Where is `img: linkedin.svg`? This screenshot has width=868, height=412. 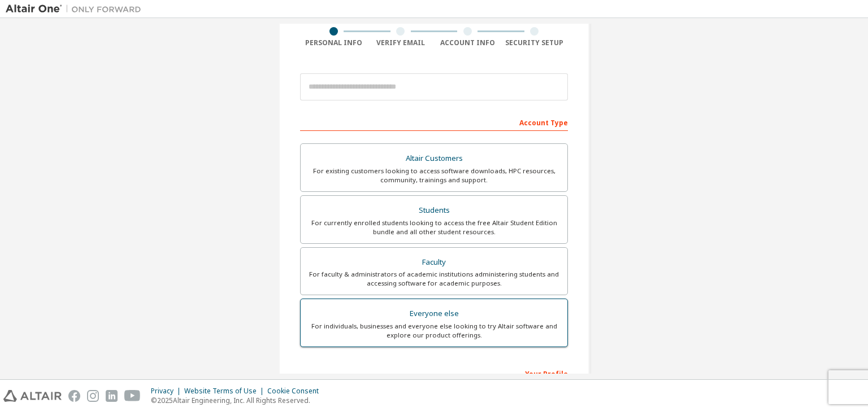 img: linkedin.svg is located at coordinates (111, 395).